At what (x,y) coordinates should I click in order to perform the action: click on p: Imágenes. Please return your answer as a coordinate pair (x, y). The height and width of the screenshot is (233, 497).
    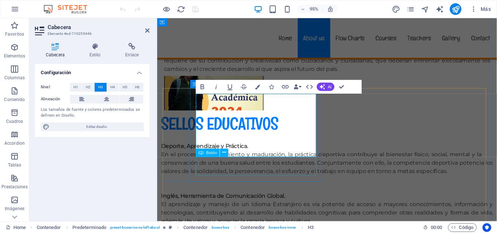
    Looking at the image, I should click on (15, 209).